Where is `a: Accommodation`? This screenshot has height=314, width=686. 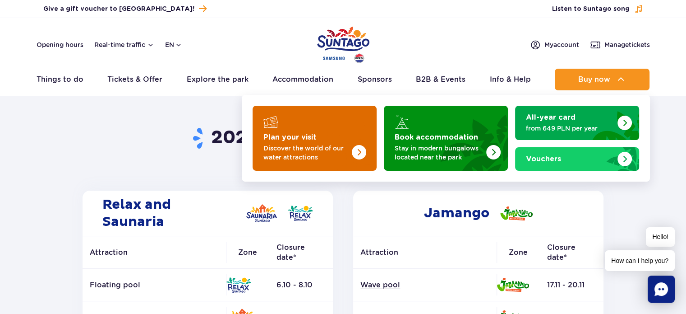 a: Accommodation is located at coordinates (303, 79).